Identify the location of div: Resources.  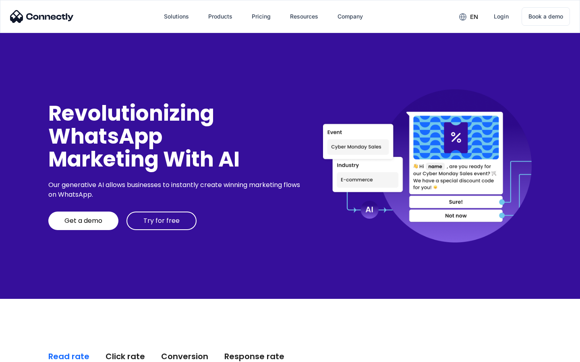
(304, 17).